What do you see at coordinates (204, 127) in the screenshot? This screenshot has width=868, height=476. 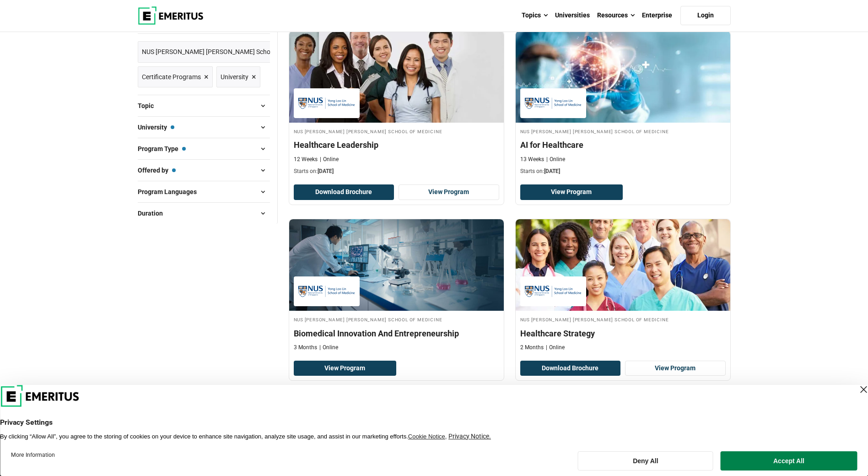 I see `button: University` at bounding box center [204, 127].